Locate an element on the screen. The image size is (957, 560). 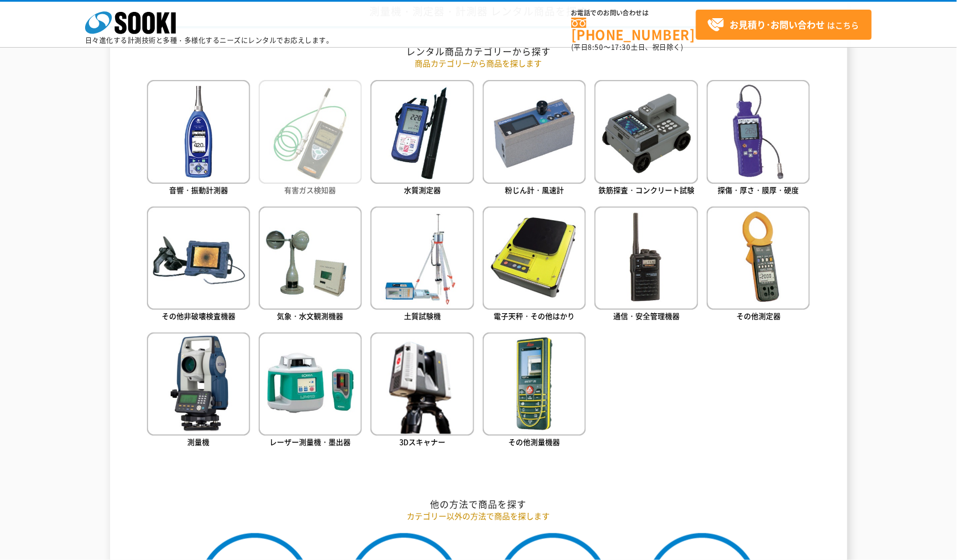
span: 3Dスキャナー is located at coordinates (422, 441).